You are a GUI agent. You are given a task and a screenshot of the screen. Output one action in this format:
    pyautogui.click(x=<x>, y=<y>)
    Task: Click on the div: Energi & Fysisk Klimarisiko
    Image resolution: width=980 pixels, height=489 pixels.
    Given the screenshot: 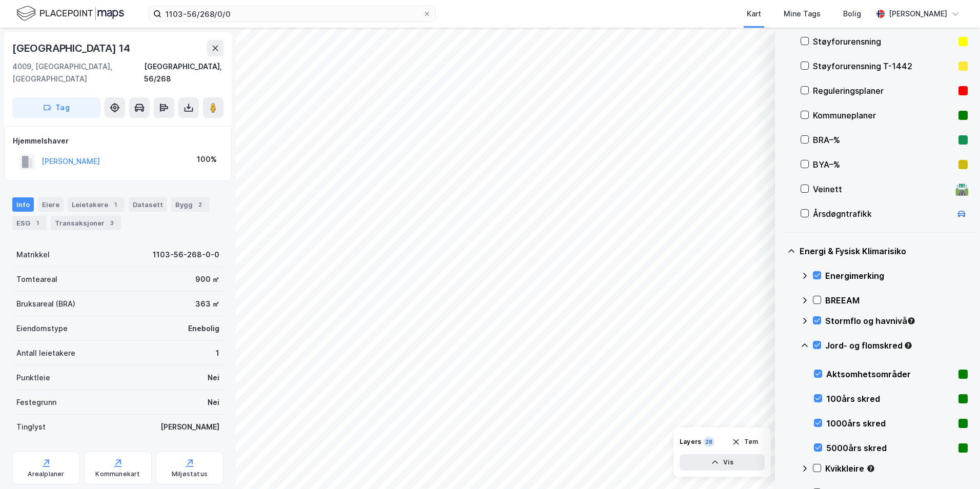 What is the action you would take?
    pyautogui.click(x=884, y=251)
    